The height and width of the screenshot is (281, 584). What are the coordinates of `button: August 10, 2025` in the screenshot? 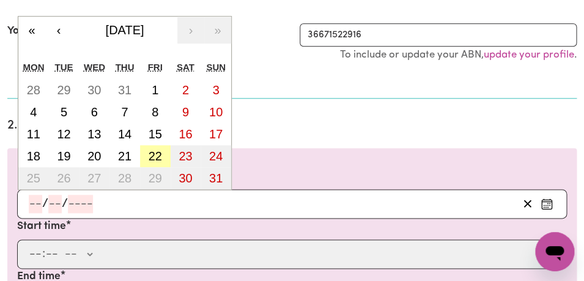 It's located at (216, 112).